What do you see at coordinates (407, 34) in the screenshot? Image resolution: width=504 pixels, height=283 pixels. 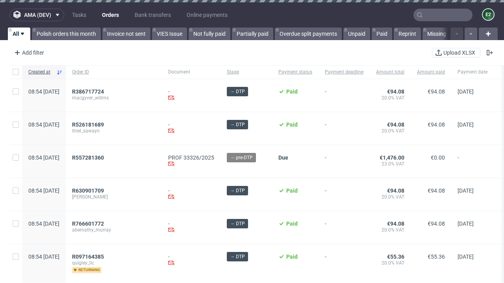 I see `a: Reprint` at bounding box center [407, 34].